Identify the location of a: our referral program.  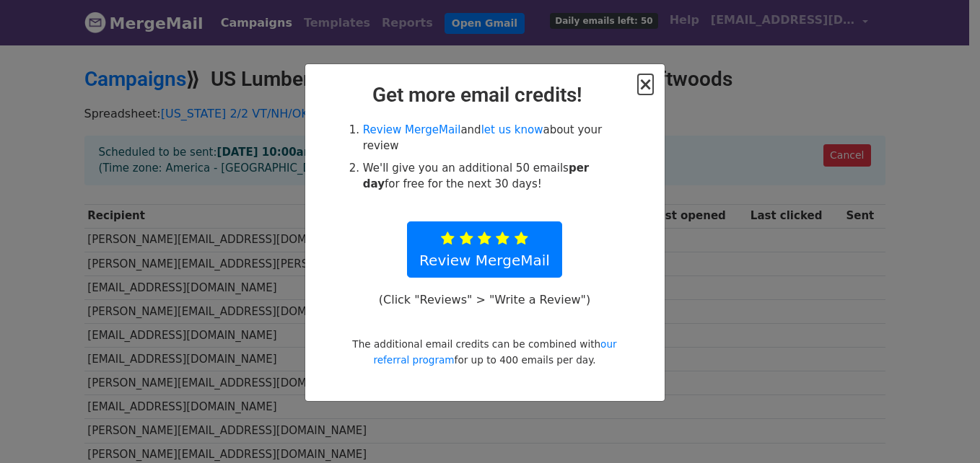
(494, 352).